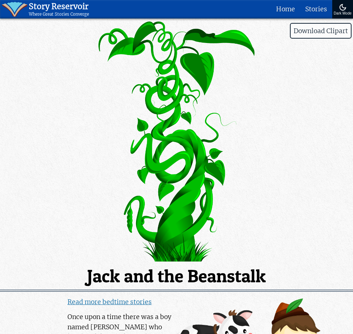  What do you see at coordinates (320, 31) in the screenshot?
I see `span: Download Clipart` at bounding box center [320, 31].